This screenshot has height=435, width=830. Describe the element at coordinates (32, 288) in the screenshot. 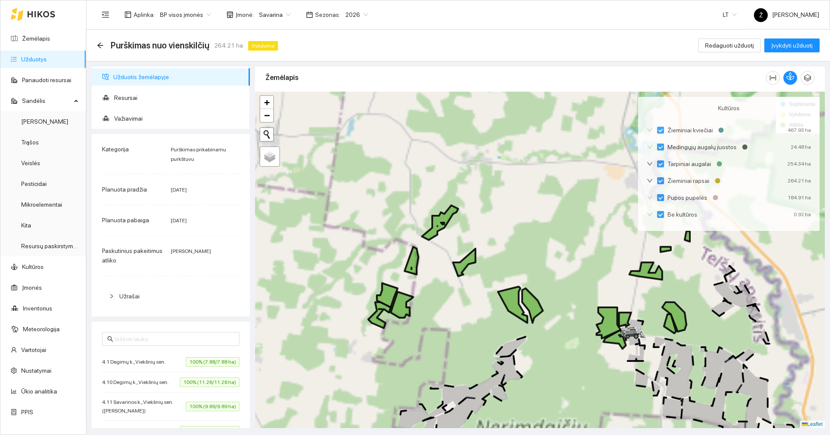

I see `a: Įmonės` at that location.